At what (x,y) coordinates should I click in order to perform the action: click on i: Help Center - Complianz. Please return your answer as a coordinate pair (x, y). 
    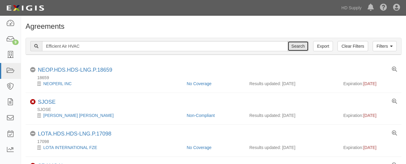
    Looking at the image, I should click on (384, 8).